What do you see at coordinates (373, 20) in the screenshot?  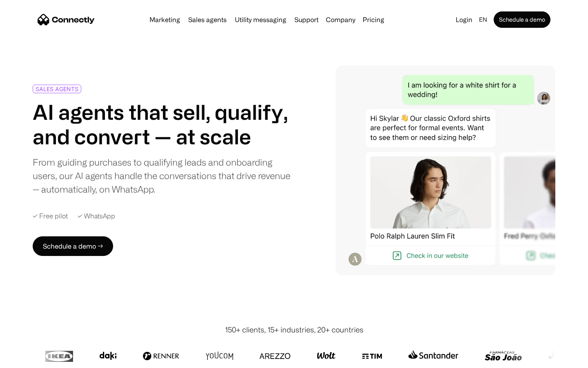 I see `a: Pricing` at bounding box center [373, 20].